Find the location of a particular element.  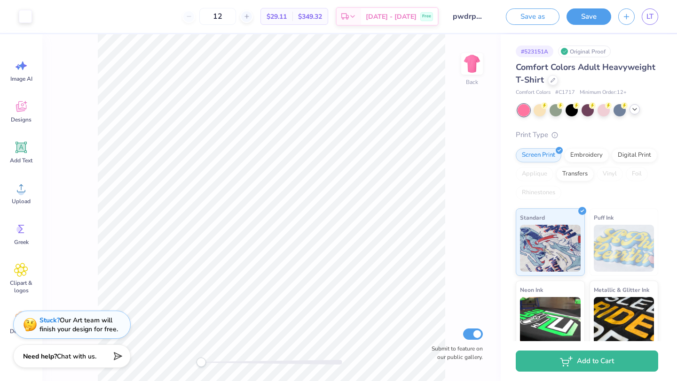

img: Neon Ink is located at coordinates (550, 321).